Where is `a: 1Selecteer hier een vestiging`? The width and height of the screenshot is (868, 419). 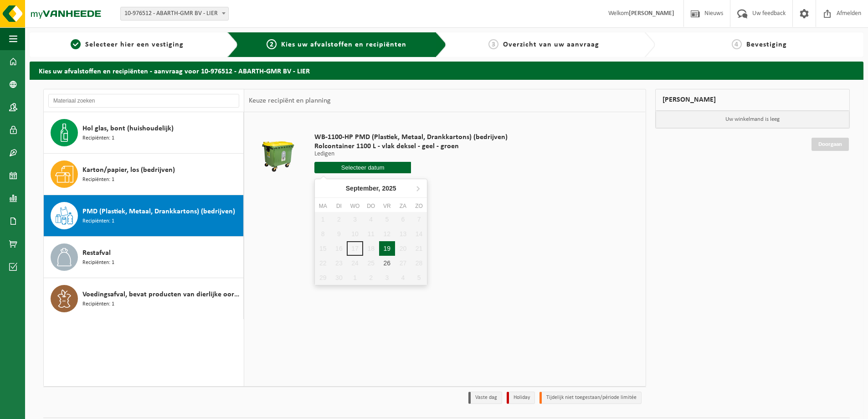 a: 1Selecteer hier een vestiging is located at coordinates (127, 45).